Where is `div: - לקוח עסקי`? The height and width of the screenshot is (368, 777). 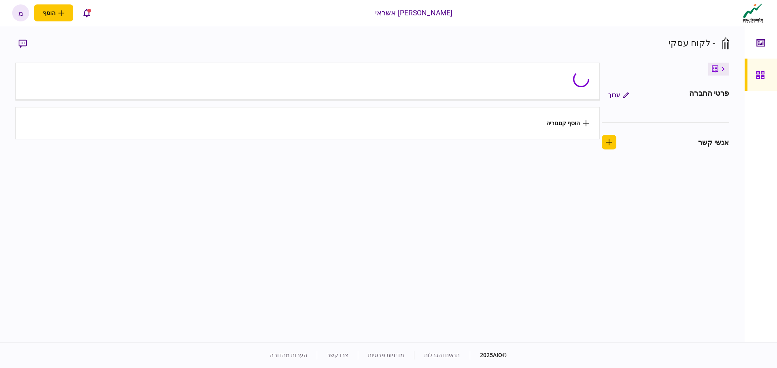 div: - לקוח עסקי is located at coordinates (691, 43).